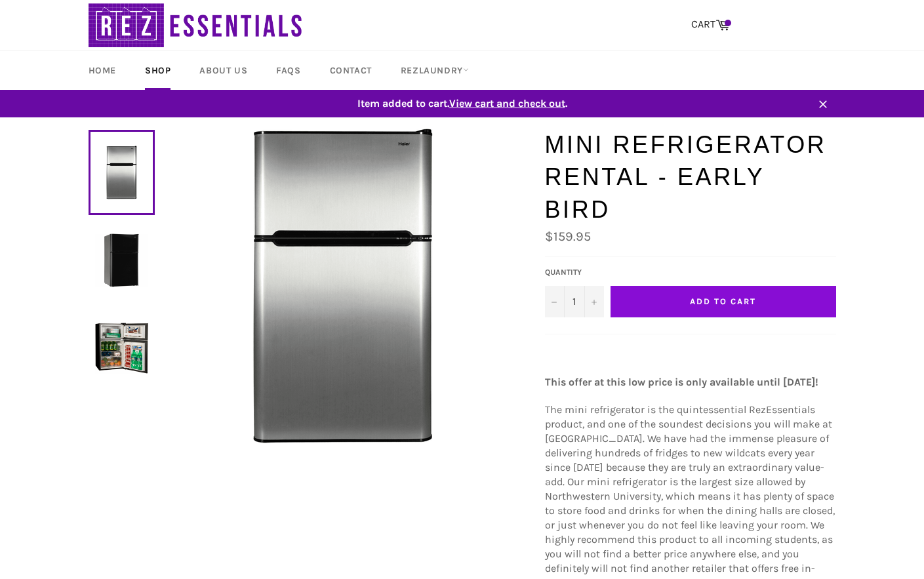 The height and width of the screenshot is (579, 924). What do you see at coordinates (103, 70) in the screenshot?
I see `a: Home` at bounding box center [103, 70].